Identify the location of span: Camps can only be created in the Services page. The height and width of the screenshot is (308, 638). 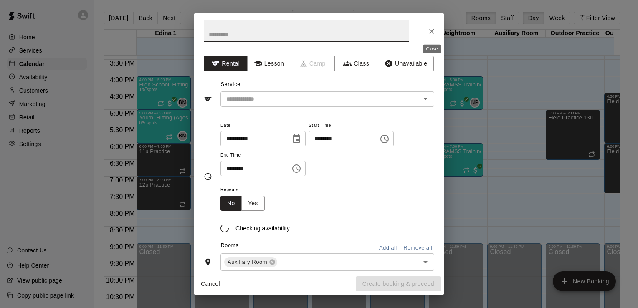
(313, 63).